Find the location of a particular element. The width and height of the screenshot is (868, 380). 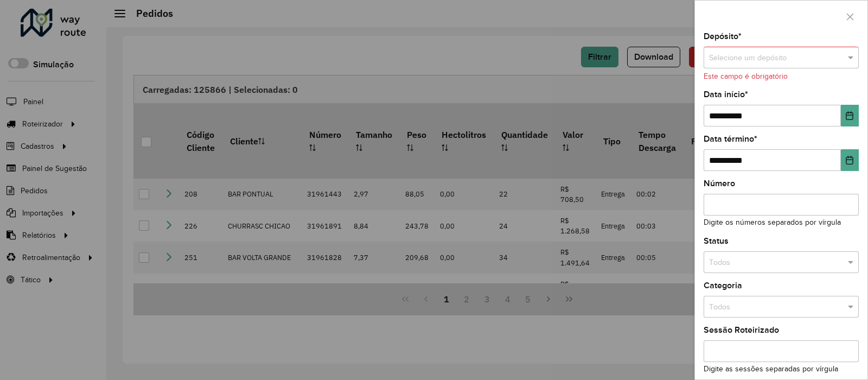

label: Data início is located at coordinates (726, 95).